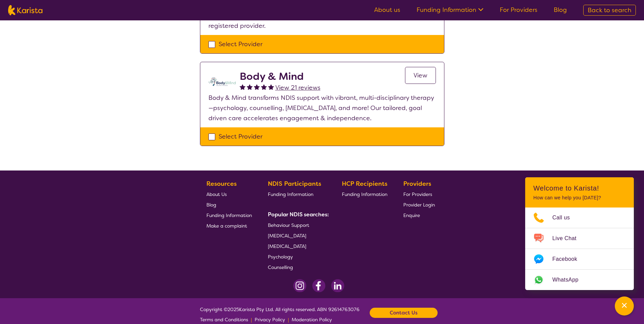  Describe the element at coordinates (294, 184) in the screenshot. I see `b: NDIS Participants` at that location.